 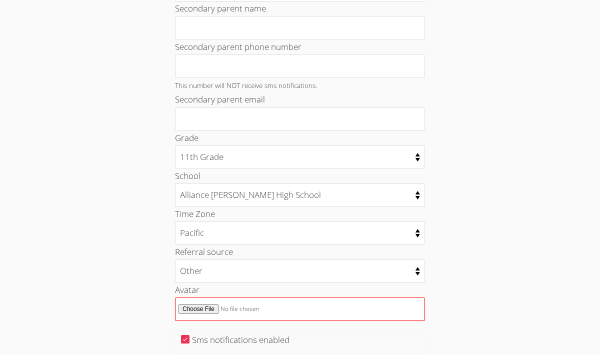 I want to click on label: Sms notifications enabled, so click(x=240, y=339).